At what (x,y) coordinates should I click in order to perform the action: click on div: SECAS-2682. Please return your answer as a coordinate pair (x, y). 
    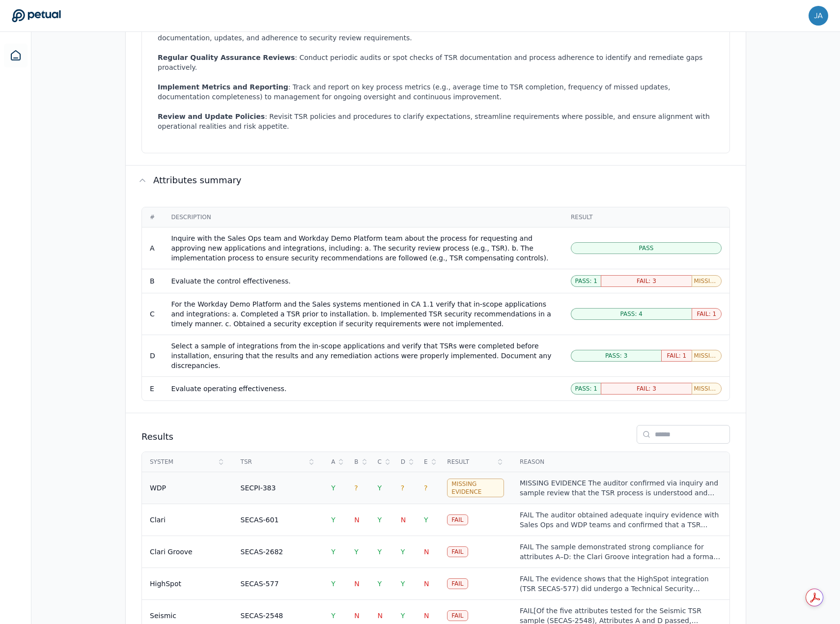
    Looking at the image, I should click on (262, 551).